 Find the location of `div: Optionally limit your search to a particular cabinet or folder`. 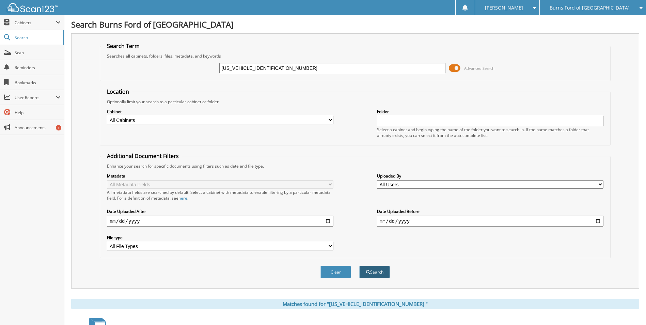

div: Optionally limit your search to a particular cabinet or folder is located at coordinates (355, 101).